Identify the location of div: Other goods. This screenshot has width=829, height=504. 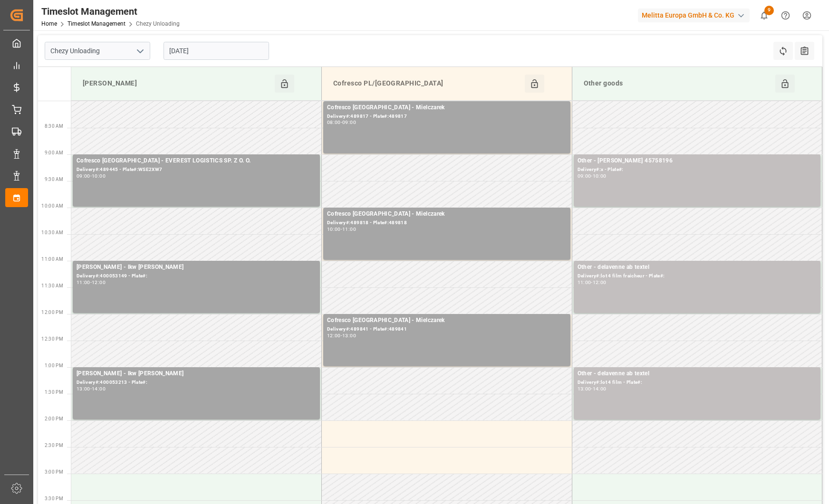
(678, 83).